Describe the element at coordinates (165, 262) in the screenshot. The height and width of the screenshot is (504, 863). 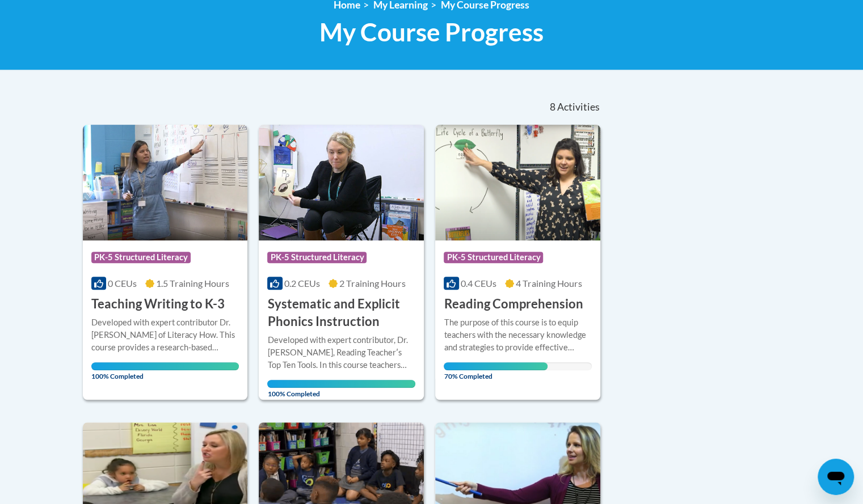
I see `a: Course LogoPK-5 Structured Literacy0 CEUs1.5 Training Hours Teaching Writing to K-3Developed with...` at that location.